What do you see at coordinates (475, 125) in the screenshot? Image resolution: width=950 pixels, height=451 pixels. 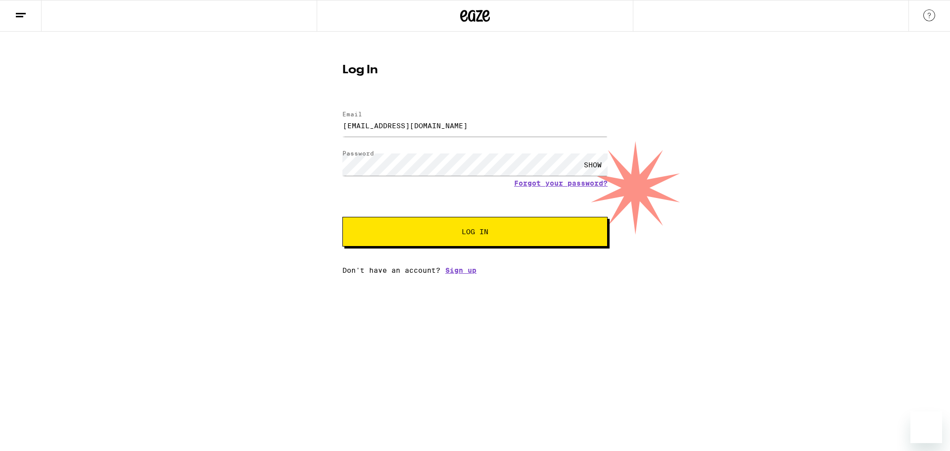 I see `input: Email` at bounding box center [475, 125].